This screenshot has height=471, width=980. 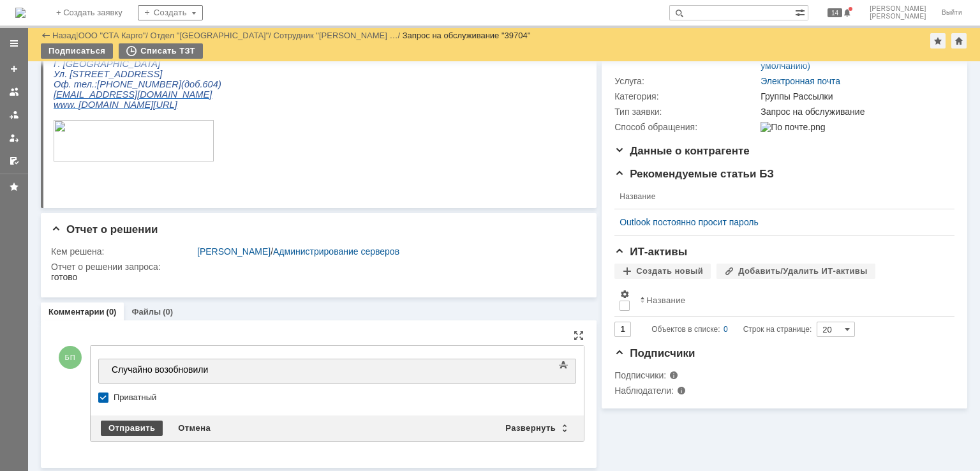 I want to click on i: Строк на странице:, so click(x=732, y=329).